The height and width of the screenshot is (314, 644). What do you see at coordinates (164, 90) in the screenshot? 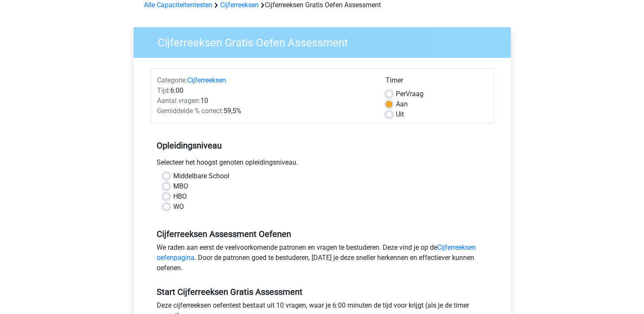
I see `span: Tijd:` at bounding box center [164, 90].